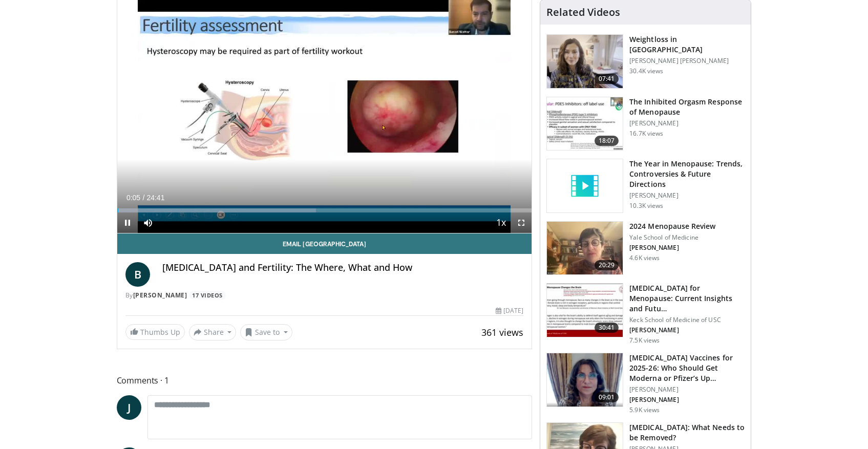 Image resolution: width=868 pixels, height=449 pixels. Describe the element at coordinates (646, 71) in the screenshot. I see `p: 30.4K views` at that location.